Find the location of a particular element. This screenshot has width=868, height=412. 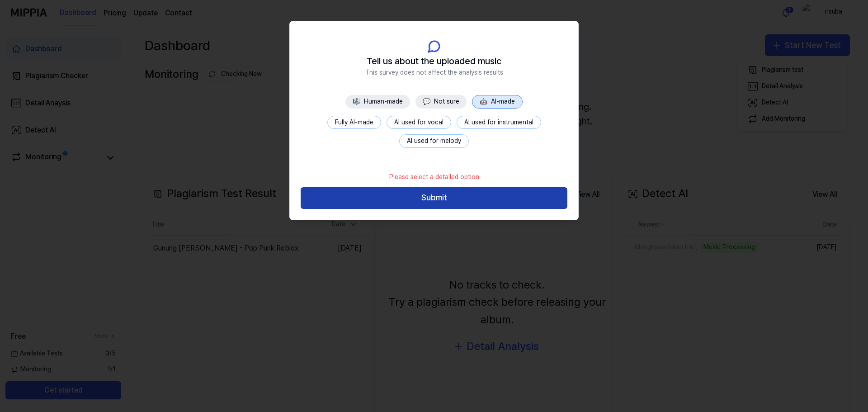

span: Tell us about the uploaded music is located at coordinates (434, 61).